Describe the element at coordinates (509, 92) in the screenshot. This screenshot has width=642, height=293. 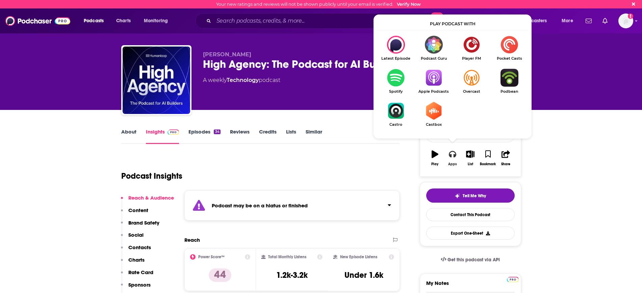
I see `span: Podbean` at that location.